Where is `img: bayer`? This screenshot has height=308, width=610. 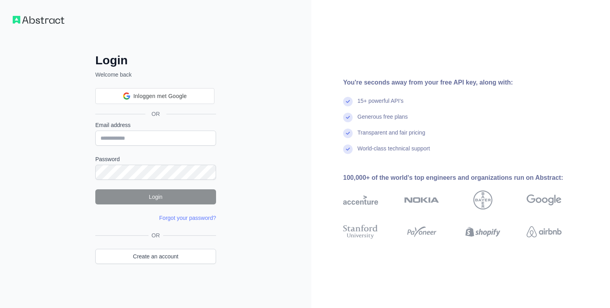
img: bayer is located at coordinates (483, 200).